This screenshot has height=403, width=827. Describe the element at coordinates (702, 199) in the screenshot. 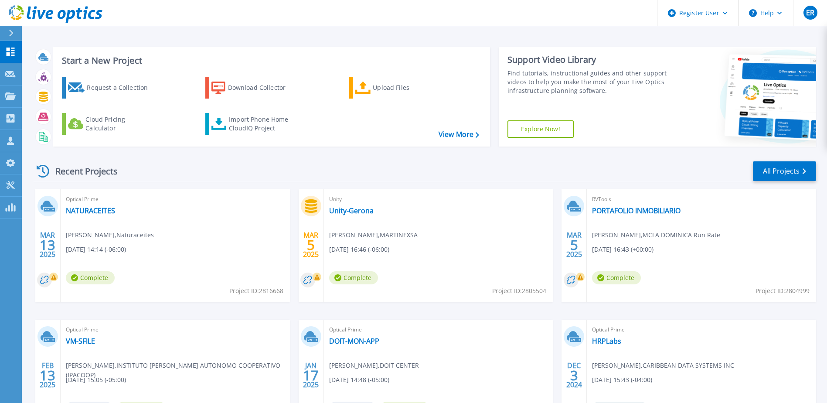

I see `span: RVTools` at that location.